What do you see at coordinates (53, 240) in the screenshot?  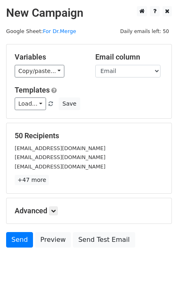 I see `a: Preview` at bounding box center [53, 240].